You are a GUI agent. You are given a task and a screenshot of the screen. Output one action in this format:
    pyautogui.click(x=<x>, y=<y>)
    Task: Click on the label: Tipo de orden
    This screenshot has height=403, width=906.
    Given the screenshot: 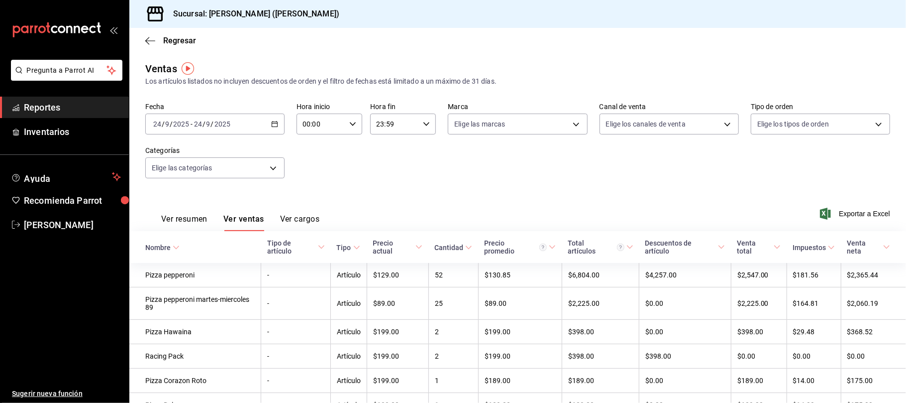 What is the action you would take?
    pyautogui.click(x=821, y=107)
    